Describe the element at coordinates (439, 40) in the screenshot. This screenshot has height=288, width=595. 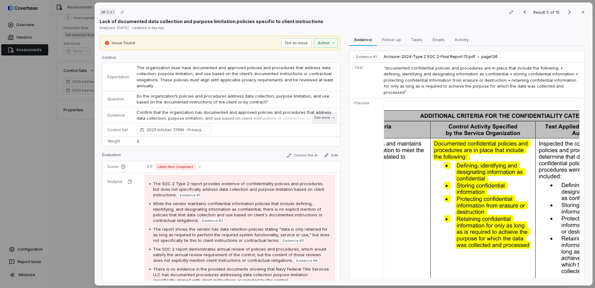
I see `span: Emails` at that location.